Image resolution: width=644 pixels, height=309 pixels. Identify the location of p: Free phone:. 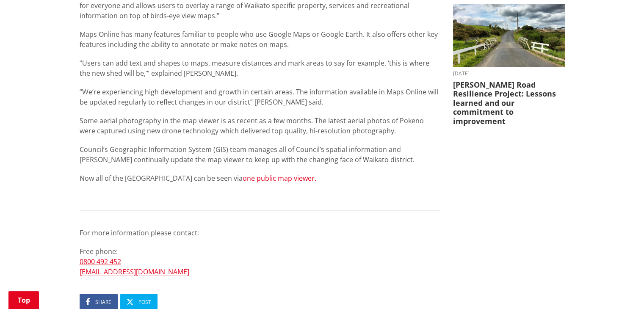
(260, 262).